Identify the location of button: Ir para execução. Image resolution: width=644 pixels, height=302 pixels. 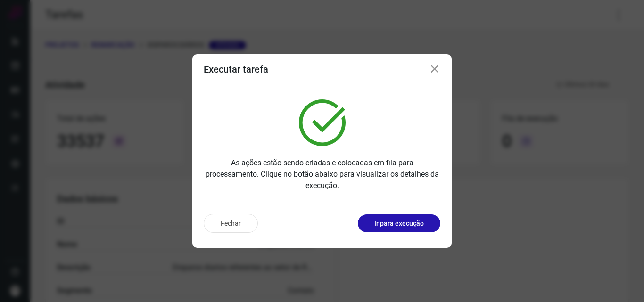
(399, 223).